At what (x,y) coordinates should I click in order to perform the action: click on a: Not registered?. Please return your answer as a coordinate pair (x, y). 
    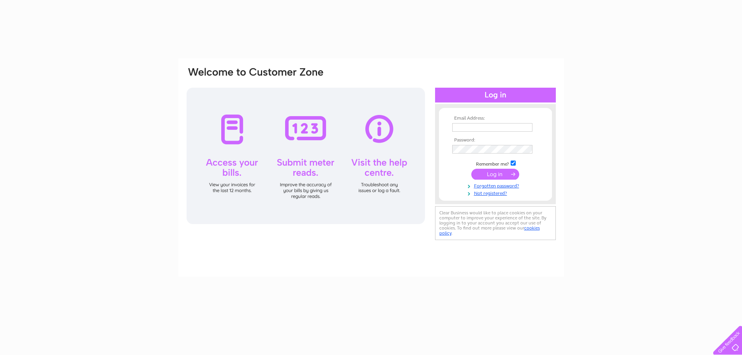
    Looking at the image, I should click on (496, 192).